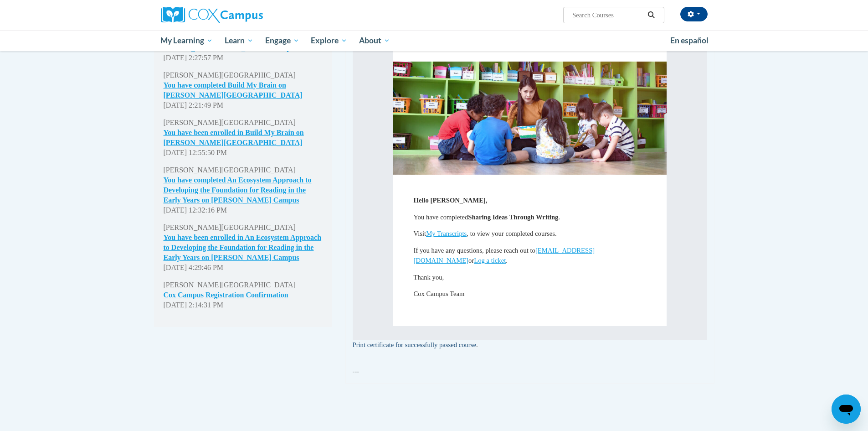 This screenshot has height=431, width=868. I want to click on a: Log a ticket, so click(490, 261).